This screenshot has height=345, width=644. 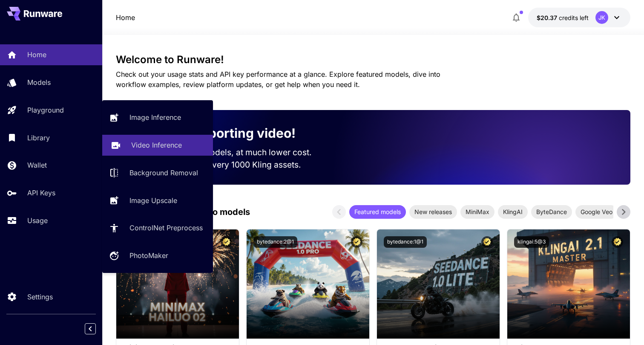 What do you see at coordinates (579, 17) in the screenshot?
I see `button: $20.365` at bounding box center [579, 17].